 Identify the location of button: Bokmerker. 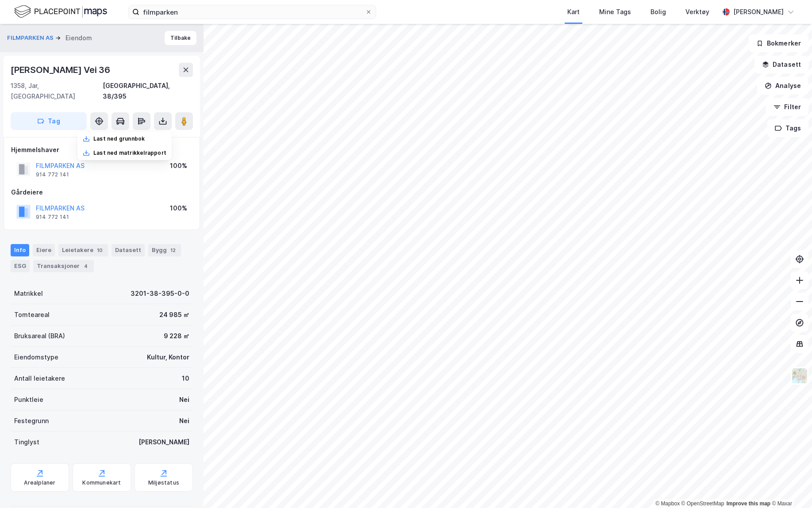
(778, 43).